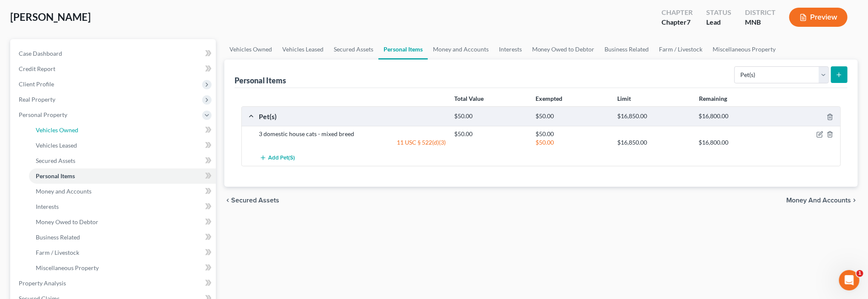  Describe the element at coordinates (114, 69) in the screenshot. I see `a: Credit Report` at that location.